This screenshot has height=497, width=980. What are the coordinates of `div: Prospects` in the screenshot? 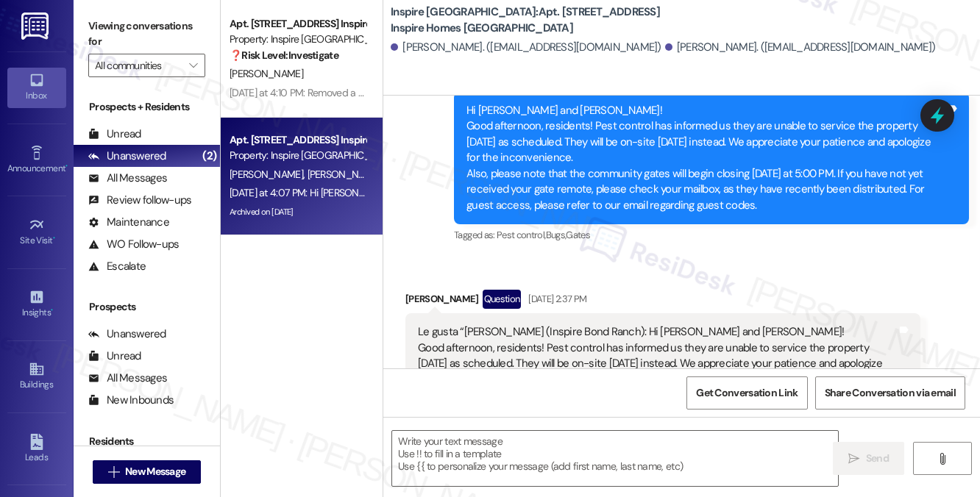 It's located at (146, 307).